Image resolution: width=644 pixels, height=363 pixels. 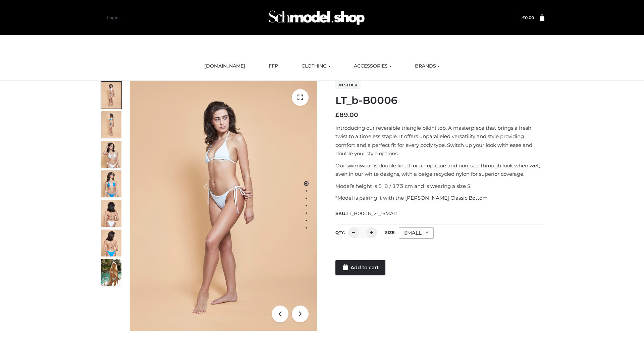 I want to click on p: Introducing our reversible triangle bikini top. A masterpiece that brings a fresh twist to a time..., so click(x=440, y=141).